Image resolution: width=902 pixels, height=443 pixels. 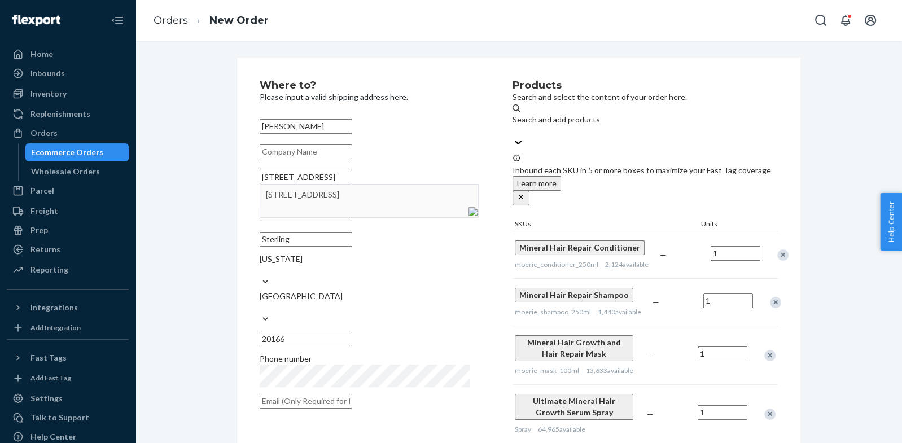 What do you see at coordinates (65, 172) in the screenshot?
I see `div: Wholesale Orders` at bounding box center [65, 172].